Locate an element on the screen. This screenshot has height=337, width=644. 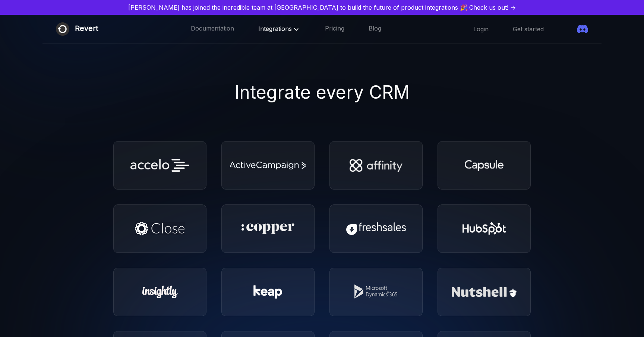
img: Keap CRM is located at coordinates (268, 292).